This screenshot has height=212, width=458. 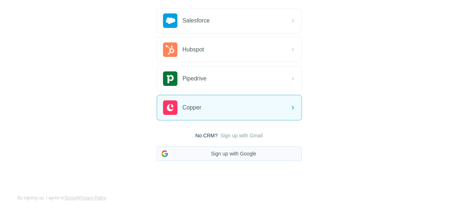 I want to click on button: Sign up with Gmail, so click(x=241, y=135).